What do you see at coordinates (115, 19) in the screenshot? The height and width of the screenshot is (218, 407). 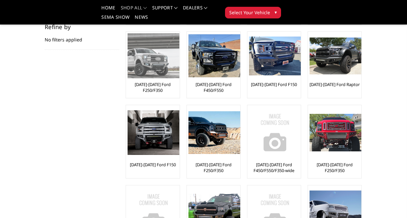 I see `a: SEMA Show` at bounding box center [115, 19].